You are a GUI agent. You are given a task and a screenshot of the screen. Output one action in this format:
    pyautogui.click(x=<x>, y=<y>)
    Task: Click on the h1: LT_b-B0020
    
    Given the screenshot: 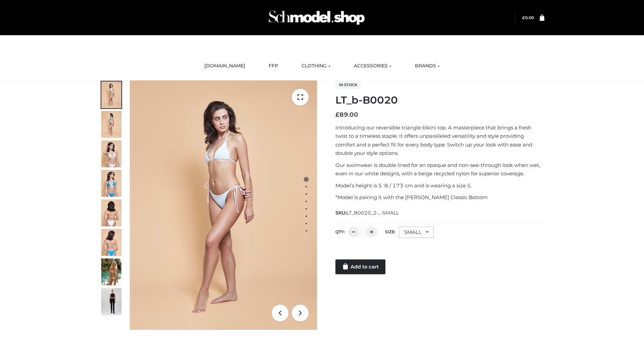 What is the action you would take?
    pyautogui.click(x=440, y=100)
    